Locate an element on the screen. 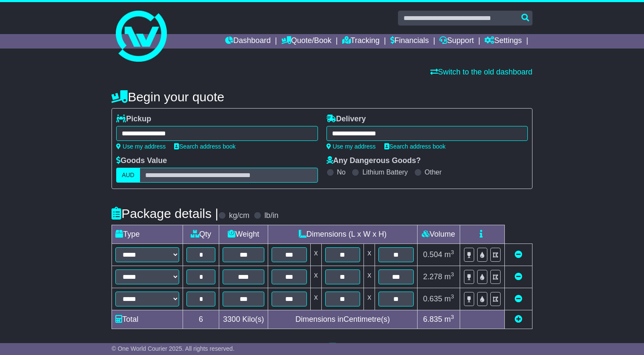  label: Delivery is located at coordinates (346, 119).